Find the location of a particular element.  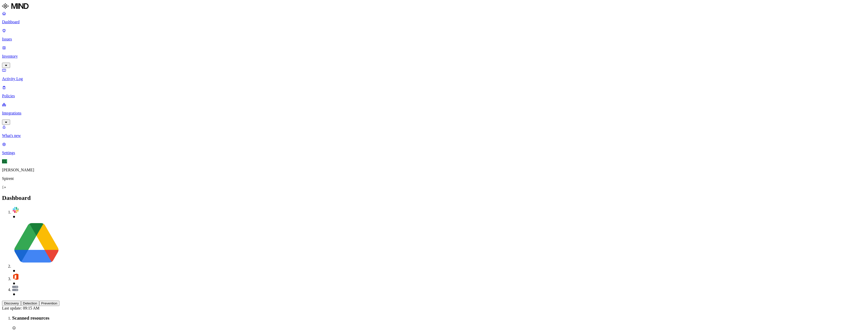

span: Last update: 09:15 AM is located at coordinates (21, 308).